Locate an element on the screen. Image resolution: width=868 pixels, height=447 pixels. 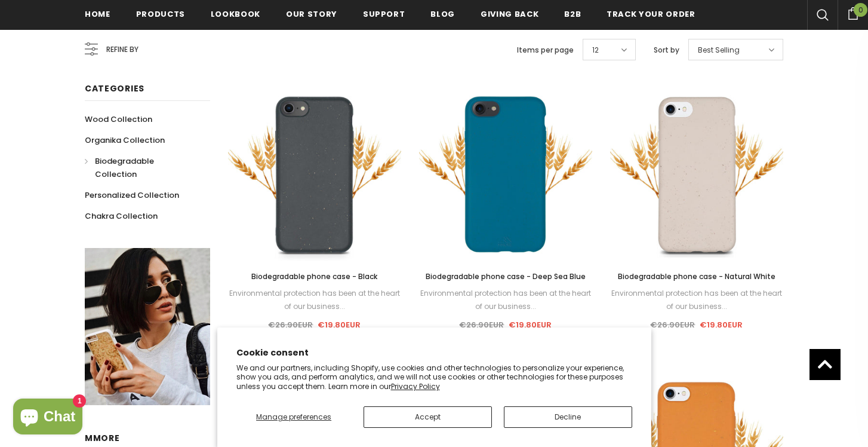
a: Biodegradable Collection is located at coordinates (141, 167).